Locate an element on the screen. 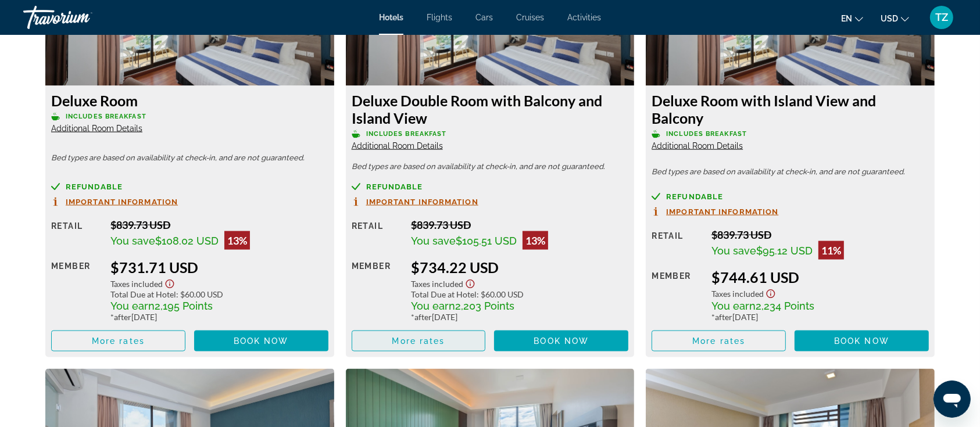 This screenshot has height=427, width=980. a: Cruises is located at coordinates (530, 17).